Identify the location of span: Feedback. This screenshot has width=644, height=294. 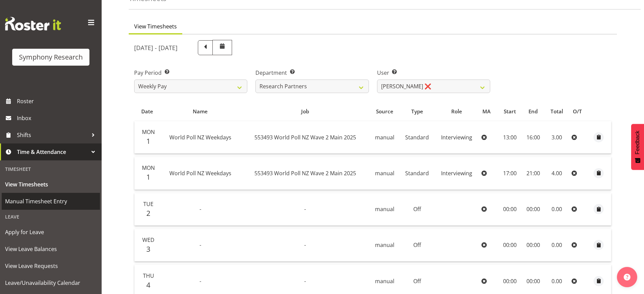
(638, 142).